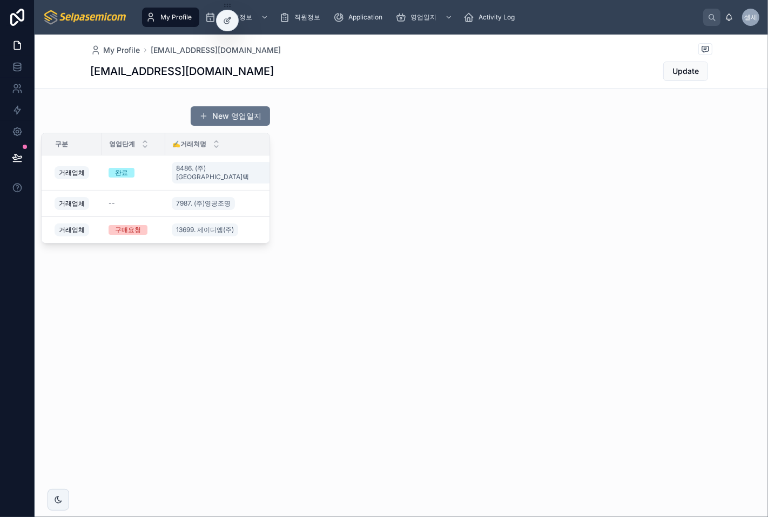 The image size is (768, 517). Describe the element at coordinates (491, 17) in the screenshot. I see `a: Activity Log` at that location.